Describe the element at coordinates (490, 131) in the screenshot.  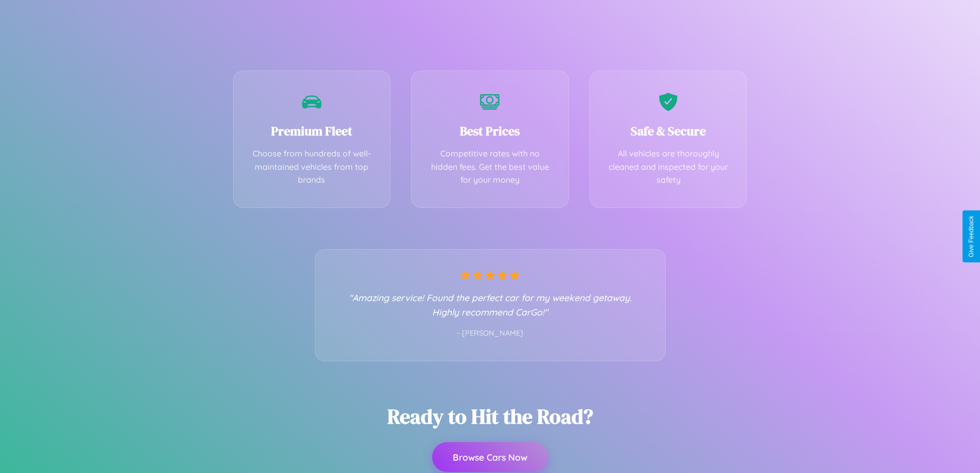
I see `h3: Best Prices` at that location.